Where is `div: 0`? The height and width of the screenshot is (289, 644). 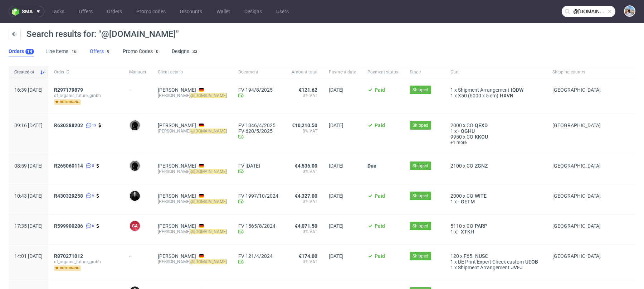
div: 0 is located at coordinates (157, 52).